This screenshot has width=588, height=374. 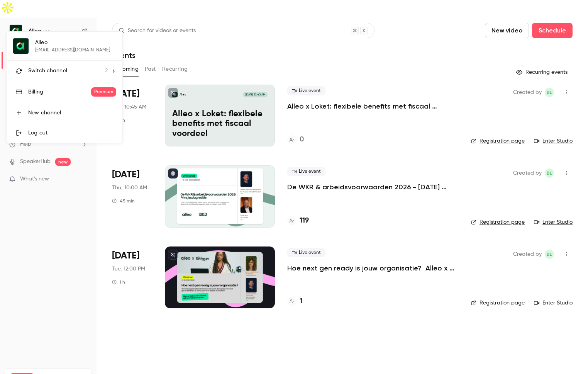 What do you see at coordinates (59, 92) in the screenshot?
I see `div: Billing` at bounding box center [59, 92].